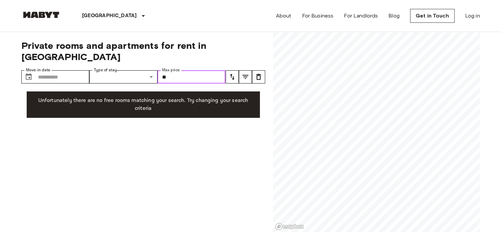  What do you see at coordinates (143, 104) in the screenshot?
I see `p: Unfortunately there are no free rooms matching your search. Try changing your search criteria` at bounding box center [143, 104].